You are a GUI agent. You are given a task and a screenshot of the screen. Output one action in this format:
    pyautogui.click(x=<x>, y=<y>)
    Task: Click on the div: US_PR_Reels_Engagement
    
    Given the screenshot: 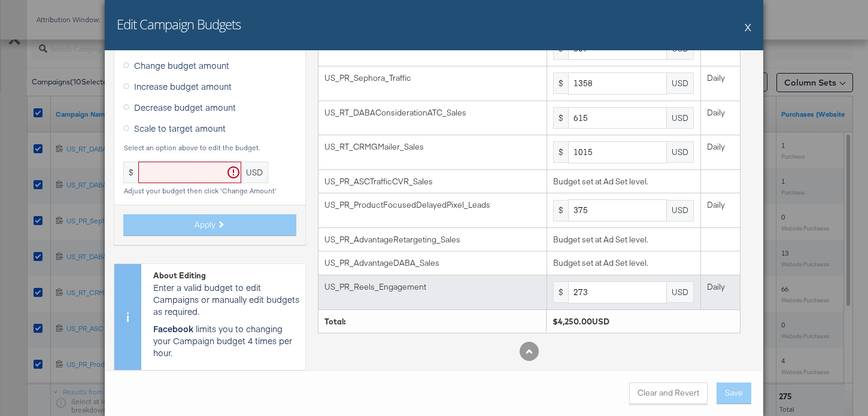 What is the action you would take?
    pyautogui.click(x=432, y=286)
    